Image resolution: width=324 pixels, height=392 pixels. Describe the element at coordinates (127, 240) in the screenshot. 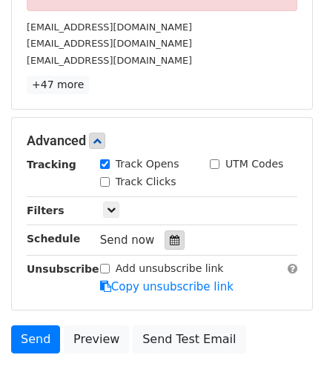

I see `span: Send now` at that location.